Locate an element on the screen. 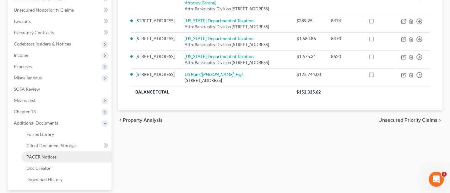 Image resolution: width=450 pixels, height=193 pixels. i: chevron_right is located at coordinates (440, 120).